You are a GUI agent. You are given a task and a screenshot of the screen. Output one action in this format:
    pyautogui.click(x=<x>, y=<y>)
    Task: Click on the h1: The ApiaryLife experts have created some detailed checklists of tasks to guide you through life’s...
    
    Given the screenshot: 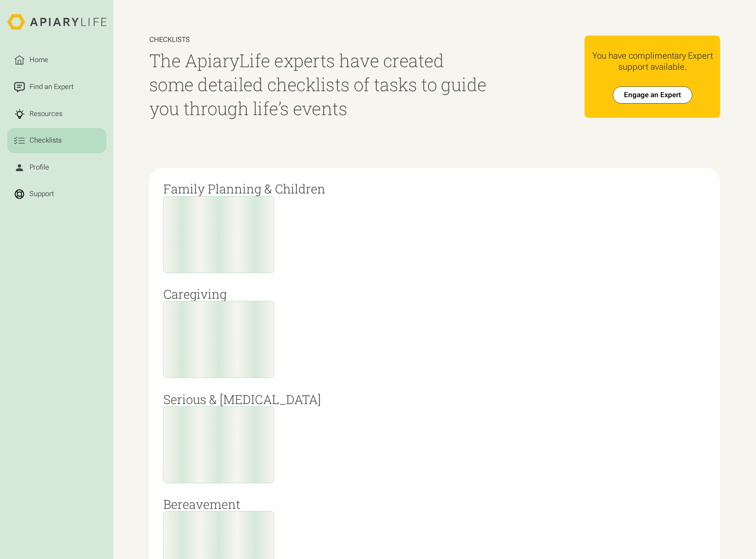 What is the action you would take?
    pyautogui.click(x=321, y=84)
    